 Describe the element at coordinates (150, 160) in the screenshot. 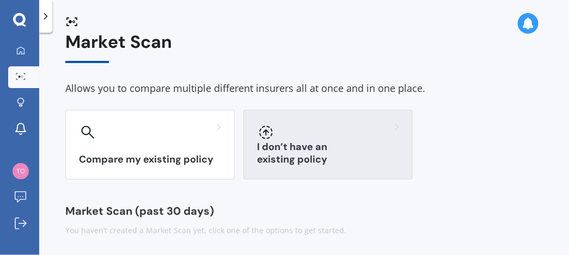

I see `h3: Compare my existing policy` at that location.